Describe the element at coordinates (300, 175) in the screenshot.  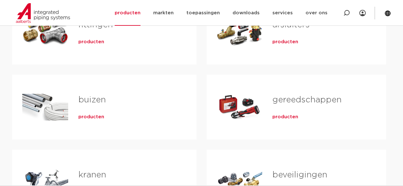
I see `a: beveiligingen` at that location.